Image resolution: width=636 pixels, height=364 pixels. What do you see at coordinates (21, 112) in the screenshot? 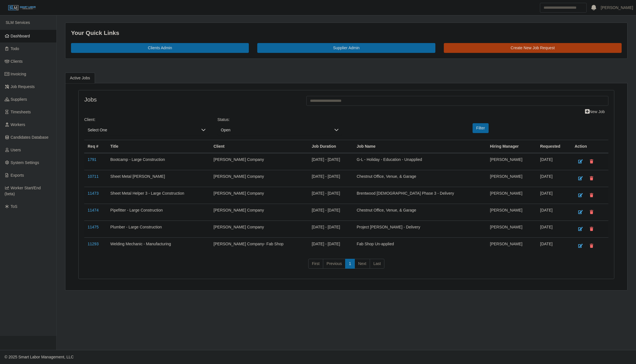
I see `span: Timesheets` at bounding box center [21, 112].